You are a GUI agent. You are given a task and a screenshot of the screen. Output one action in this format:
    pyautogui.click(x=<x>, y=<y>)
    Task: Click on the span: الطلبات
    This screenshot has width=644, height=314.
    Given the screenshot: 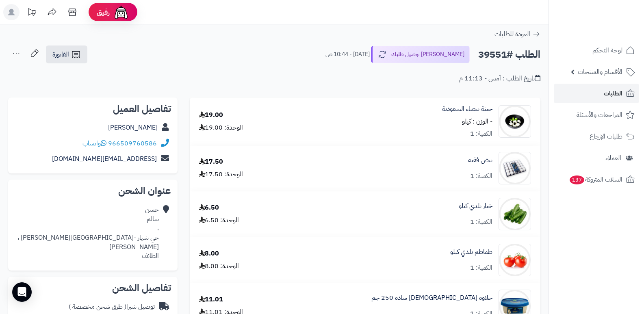 What is the action you would take?
    pyautogui.click(x=613, y=93)
    